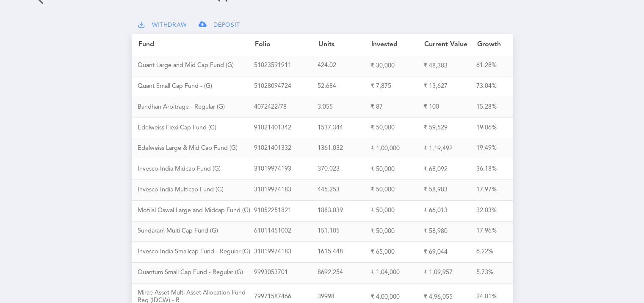 This screenshot has width=644, height=303. Describe the element at coordinates (397, 107) in the screenshot. I see `div: ₹ 87` at that location.